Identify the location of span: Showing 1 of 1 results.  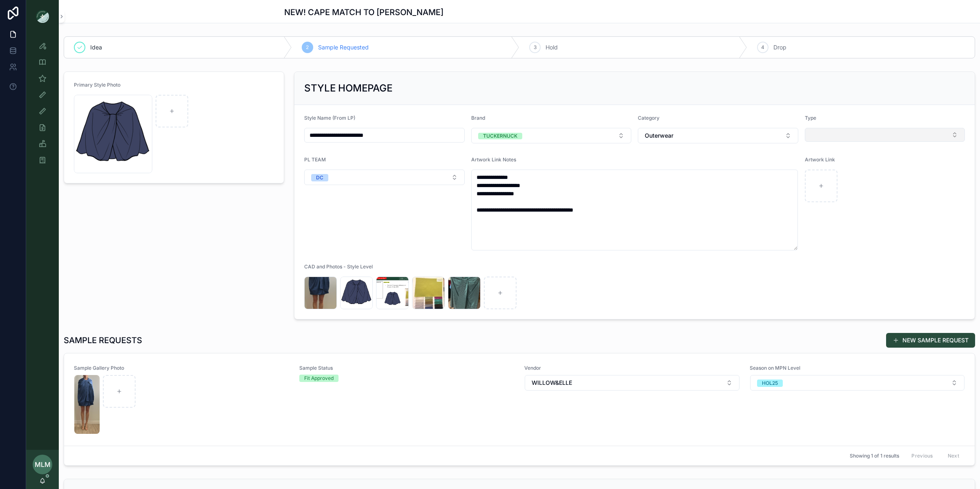
(874, 455).